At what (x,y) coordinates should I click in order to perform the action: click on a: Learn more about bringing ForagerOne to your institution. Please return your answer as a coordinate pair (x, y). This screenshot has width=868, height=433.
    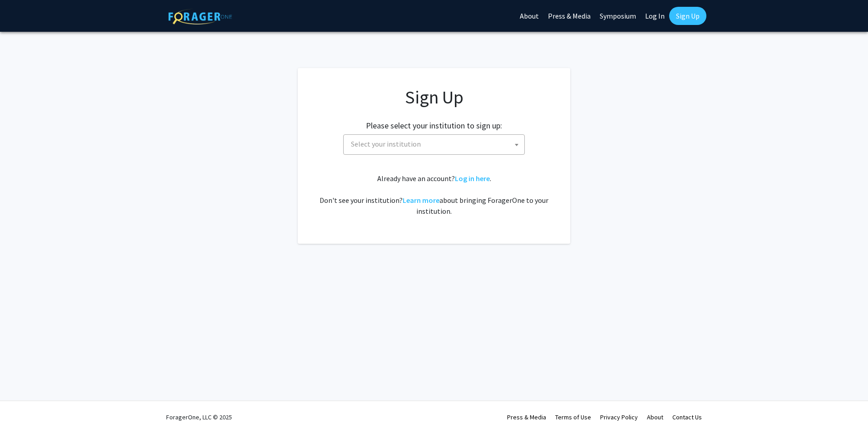
    Looking at the image, I should click on (421, 201).